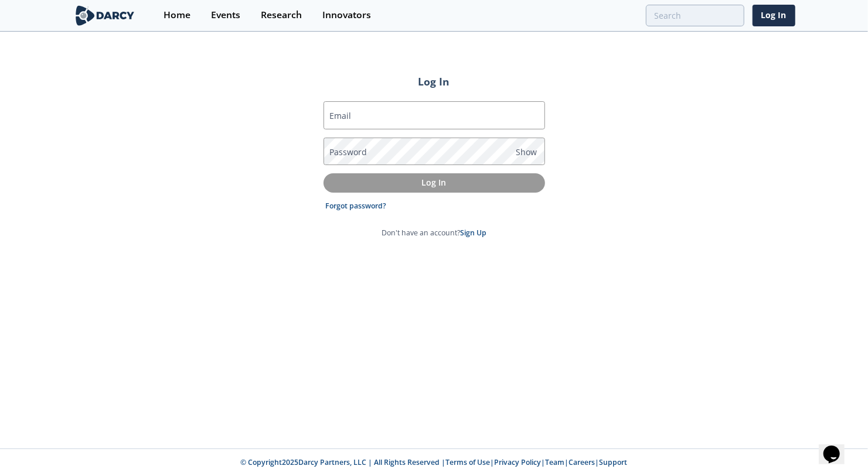 The image size is (868, 476). I want to click on a: Support, so click(614, 462).